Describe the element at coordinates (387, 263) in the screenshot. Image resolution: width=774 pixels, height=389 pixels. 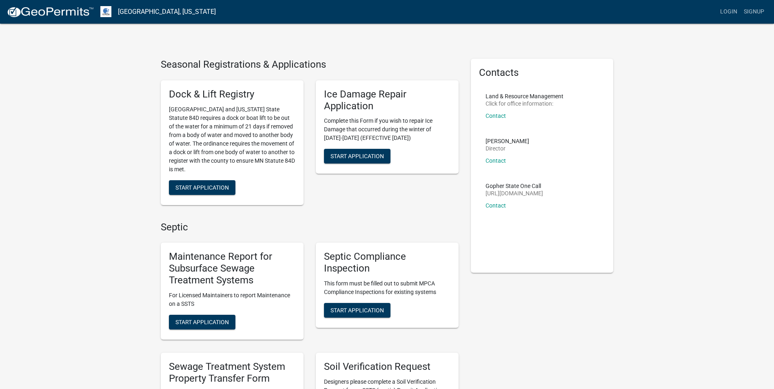
I see `h5: Septic Compliance Inspection` at that location.